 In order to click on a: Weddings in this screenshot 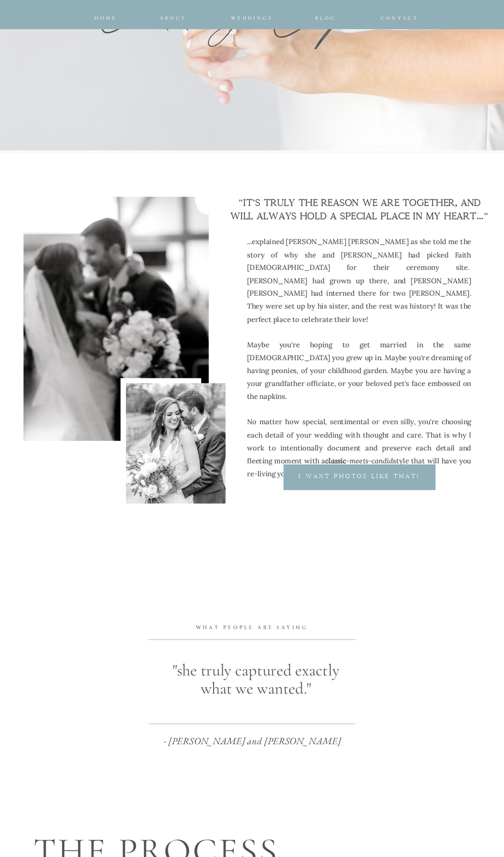, I will do `click(252, 16)`.